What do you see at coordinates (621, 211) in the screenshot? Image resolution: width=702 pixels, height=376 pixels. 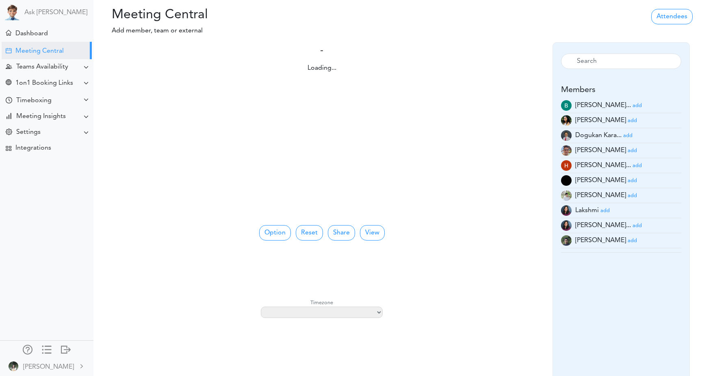 I see `li: Head of Product (lakshmicchava@gmail.com)` at bounding box center [621, 211].